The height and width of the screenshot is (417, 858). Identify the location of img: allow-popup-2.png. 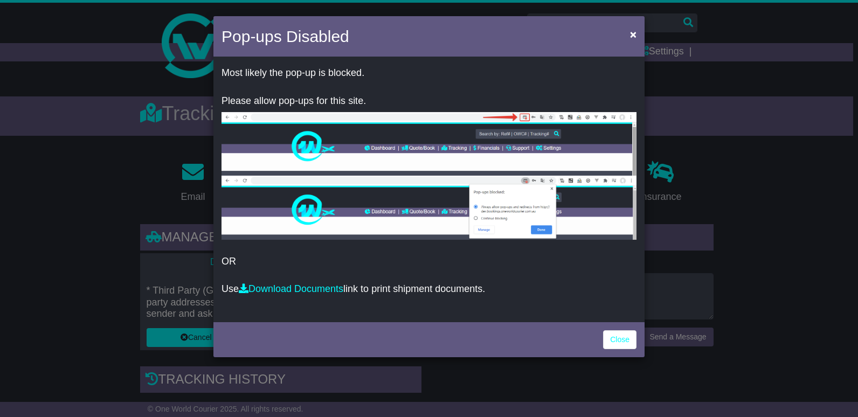
(429, 208).